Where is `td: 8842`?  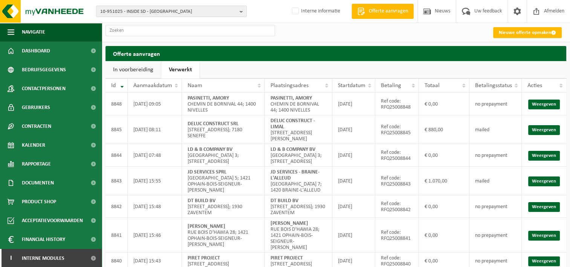
td: 8842 is located at coordinates (116, 206).